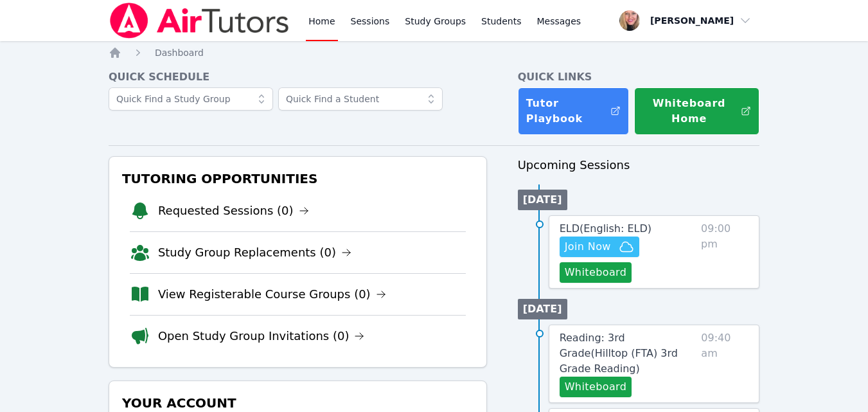 The height and width of the screenshot is (412, 868). I want to click on input: Quick Find a Study Group, so click(191, 99).